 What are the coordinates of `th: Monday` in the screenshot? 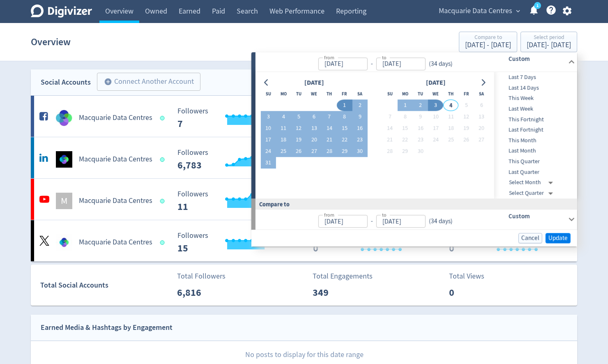 It's located at (405, 94).